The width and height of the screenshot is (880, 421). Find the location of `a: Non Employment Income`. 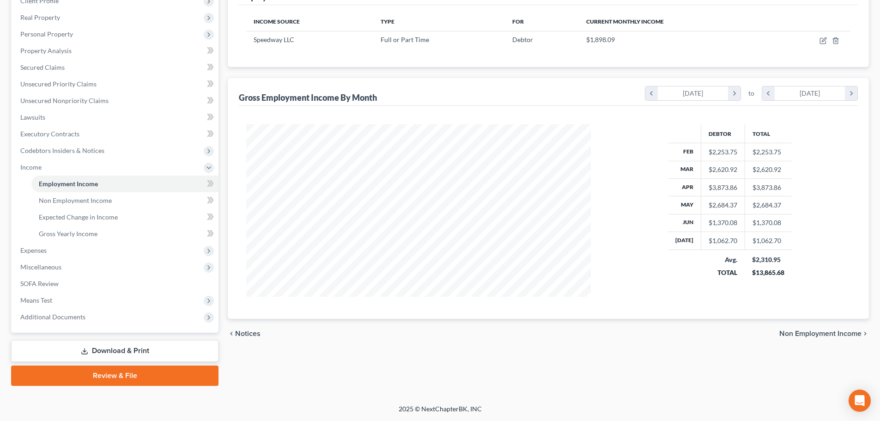

a: Non Employment Income is located at coordinates (125, 201).